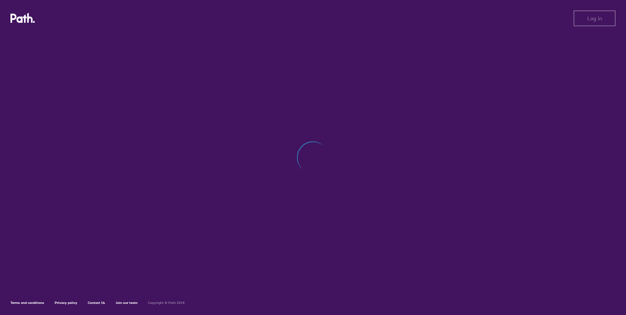  I want to click on span: Log in, so click(594, 18).